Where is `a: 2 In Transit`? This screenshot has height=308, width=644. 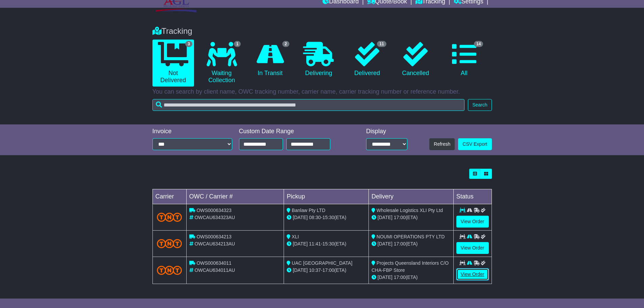 a: 2 In Transit is located at coordinates (270, 59).